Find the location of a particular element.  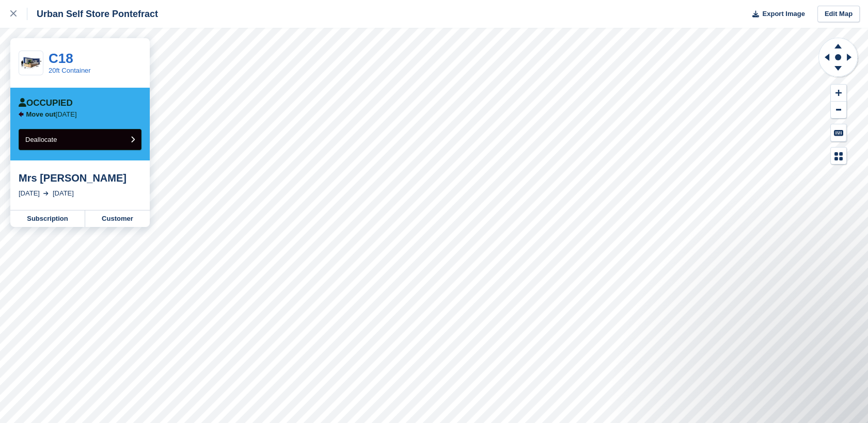

span: Move out is located at coordinates (41, 114).